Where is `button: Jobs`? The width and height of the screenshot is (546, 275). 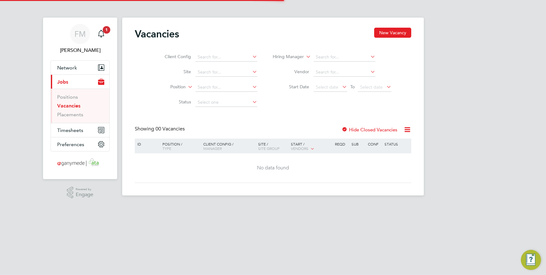
button: Jobs is located at coordinates (80, 82).